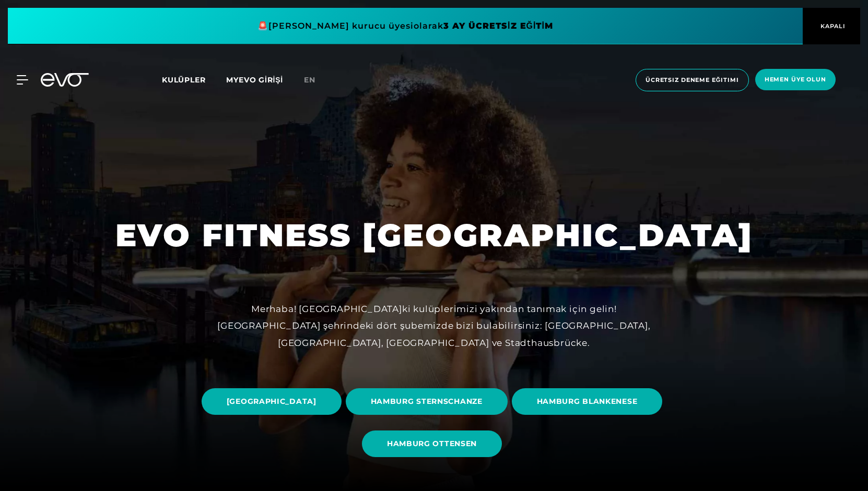 This screenshot has height=491, width=868. I want to click on font: en, so click(310, 80).